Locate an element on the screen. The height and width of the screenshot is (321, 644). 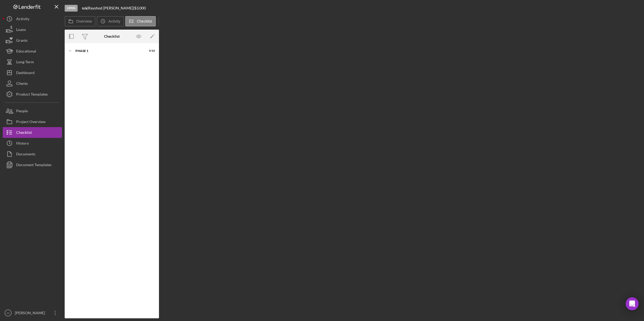
a: Dashboard is located at coordinates (32, 73).